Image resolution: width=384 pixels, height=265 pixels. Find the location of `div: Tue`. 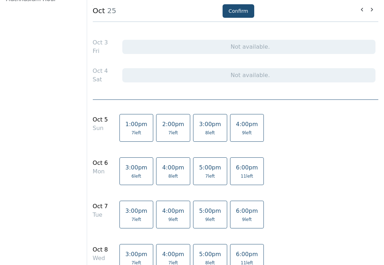

div: Tue is located at coordinates (100, 215).